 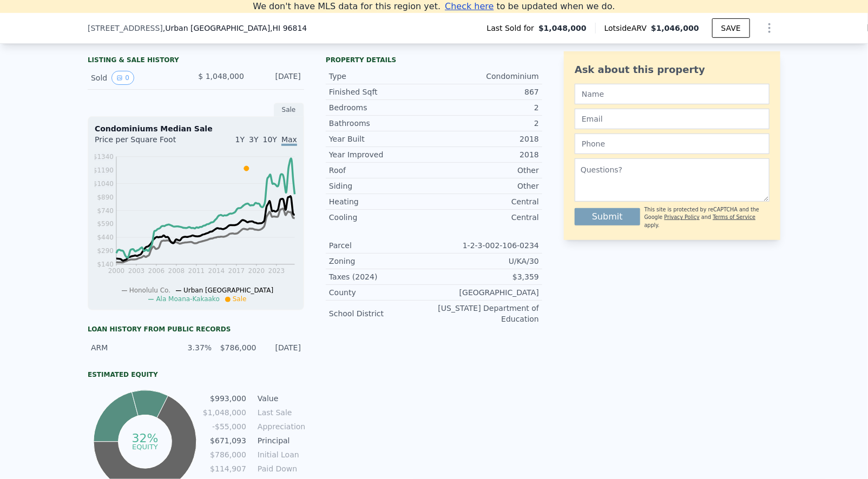 What do you see at coordinates (280, 412) in the screenshot?
I see `td: Last Sale` at bounding box center [280, 412].